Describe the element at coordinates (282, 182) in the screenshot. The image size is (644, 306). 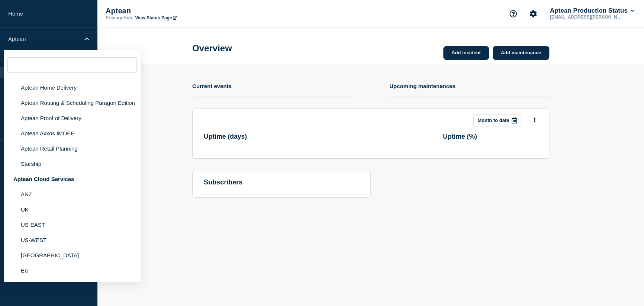
I see `h4: subscribers` at that location.